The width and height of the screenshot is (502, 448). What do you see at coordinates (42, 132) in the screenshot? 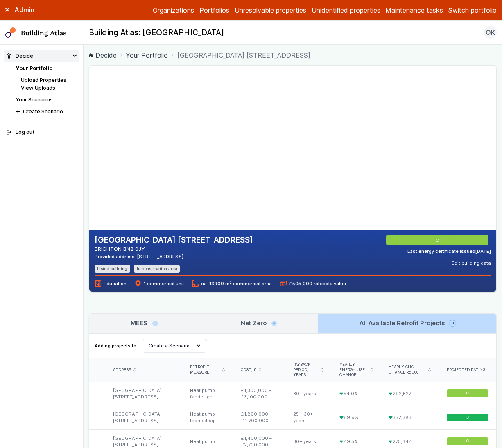
I see `button: Log out` at bounding box center [42, 132].